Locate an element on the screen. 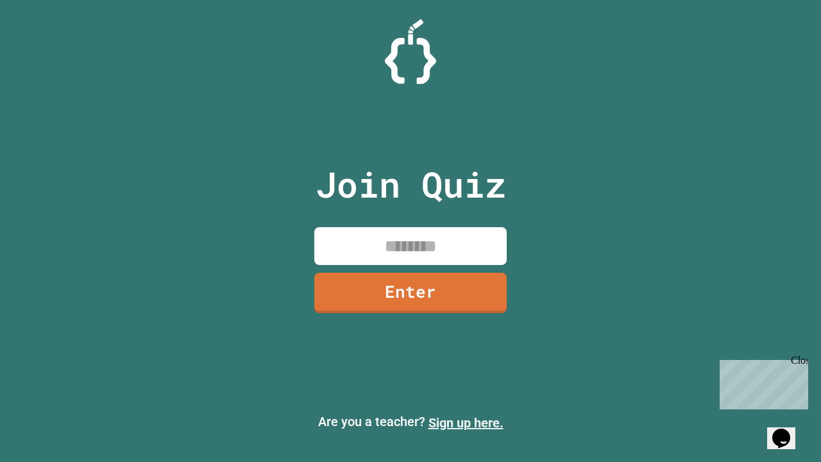 The height and width of the screenshot is (462, 821). a: Sign up here. is located at coordinates (466, 423).